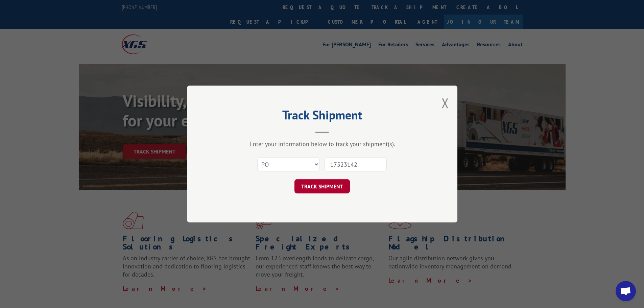 The height and width of the screenshot is (308, 644). What do you see at coordinates (626, 291) in the screenshot?
I see `div: Open chat` at bounding box center [626, 291].